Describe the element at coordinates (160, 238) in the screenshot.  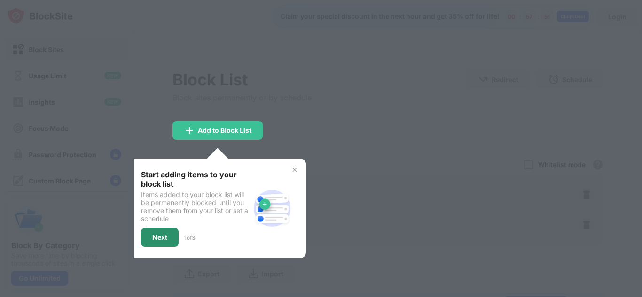
I see `div: Next` at that location.